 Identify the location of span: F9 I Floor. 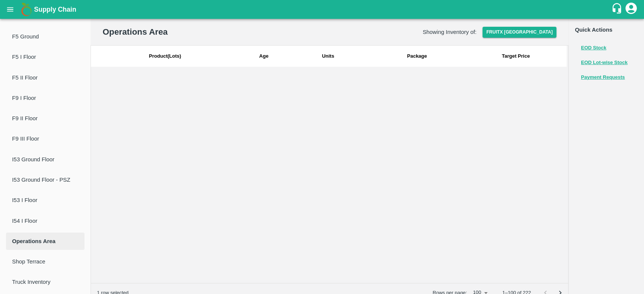
(45, 98).